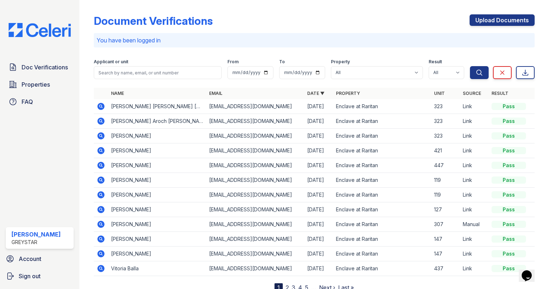  I want to click on span: FAQ, so click(27, 102).